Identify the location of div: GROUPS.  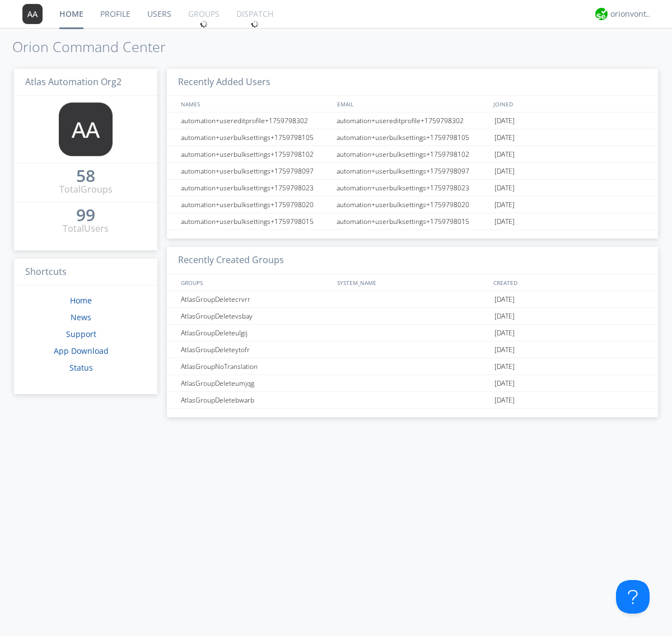
(255, 282).